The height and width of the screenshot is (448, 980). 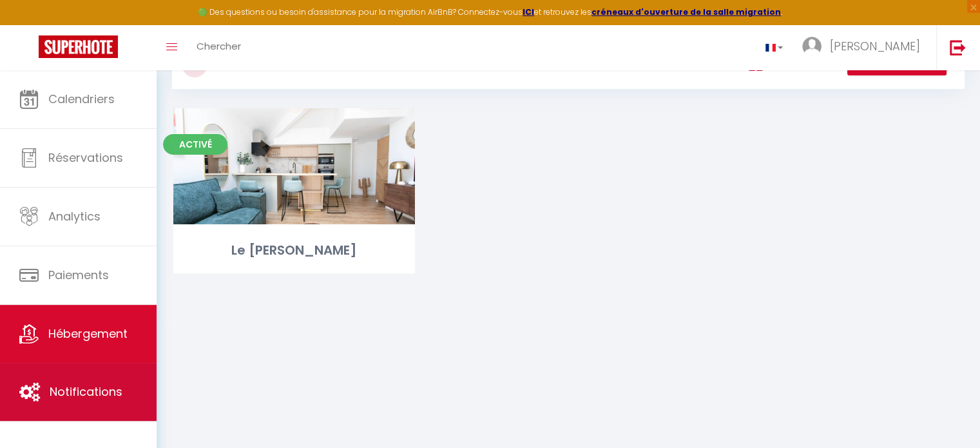 What do you see at coordinates (816, 62) in the screenshot?
I see `a: Vue par Groupe` at bounding box center [816, 62].